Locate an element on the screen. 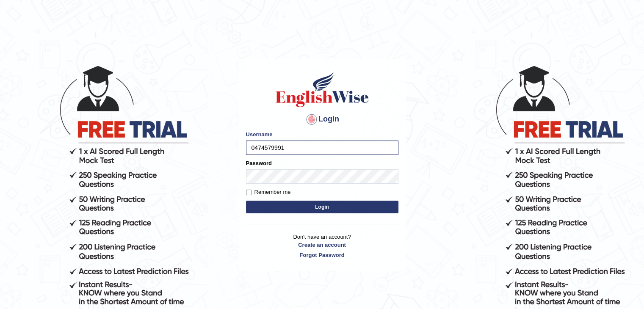 The image size is (644, 309). a: Forgot Password is located at coordinates (322, 255).